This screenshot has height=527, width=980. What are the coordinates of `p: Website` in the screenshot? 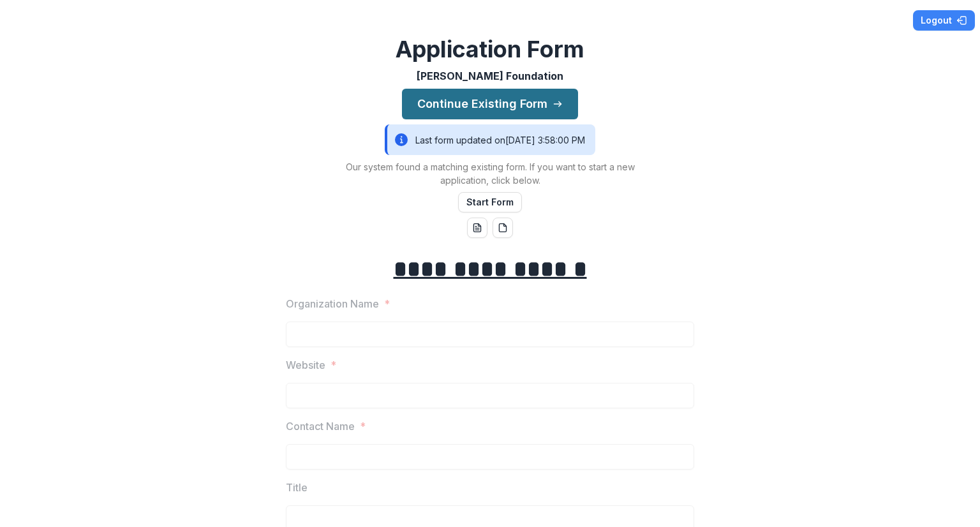 It's located at (306, 365).